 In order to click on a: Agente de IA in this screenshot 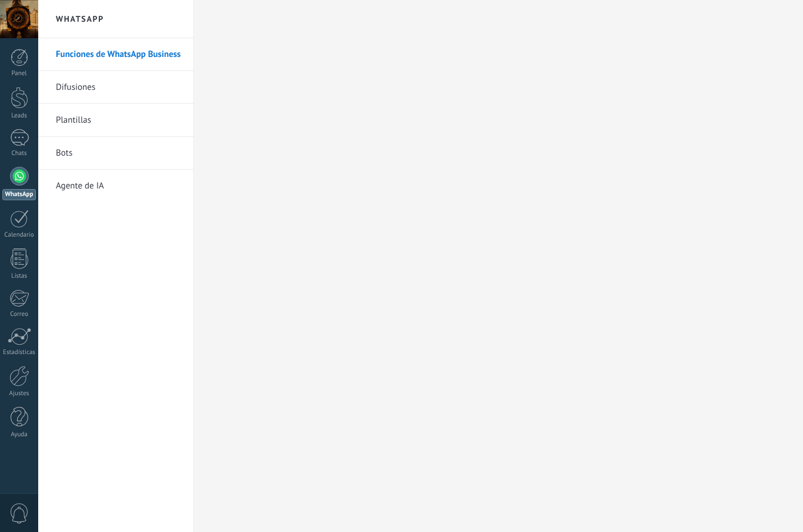, I will do `click(119, 186)`.